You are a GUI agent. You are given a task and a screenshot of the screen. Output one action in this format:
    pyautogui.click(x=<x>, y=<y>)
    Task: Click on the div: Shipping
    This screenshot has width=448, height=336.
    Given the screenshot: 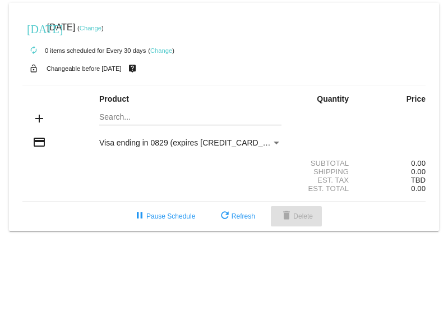 What is the action you would take?
    pyautogui.click(x=325, y=171)
    